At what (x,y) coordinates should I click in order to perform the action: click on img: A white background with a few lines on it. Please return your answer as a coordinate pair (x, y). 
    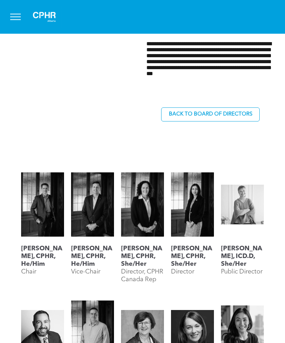
    Looking at the image, I should click on (44, 17).